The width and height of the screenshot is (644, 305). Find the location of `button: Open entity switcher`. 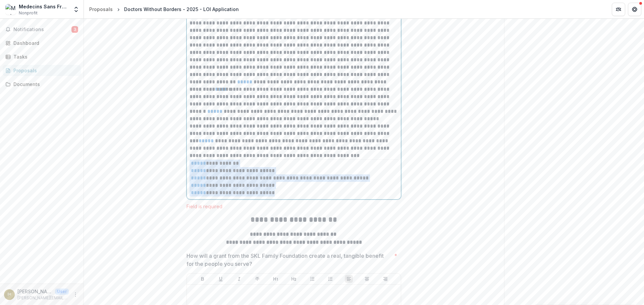

button: Open entity switcher is located at coordinates (76, 9).